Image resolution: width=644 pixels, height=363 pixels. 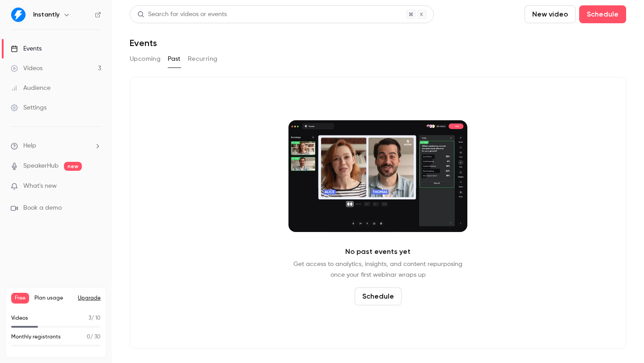 I want to click on button: Upcoming, so click(x=145, y=59).